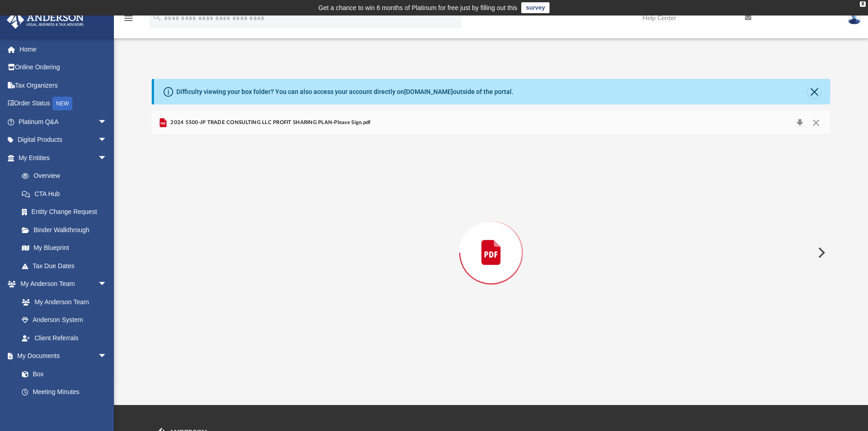 Image resolution: width=868 pixels, height=431 pixels. I want to click on img: Anderson Advisors Platinum Portal, so click(45, 20).